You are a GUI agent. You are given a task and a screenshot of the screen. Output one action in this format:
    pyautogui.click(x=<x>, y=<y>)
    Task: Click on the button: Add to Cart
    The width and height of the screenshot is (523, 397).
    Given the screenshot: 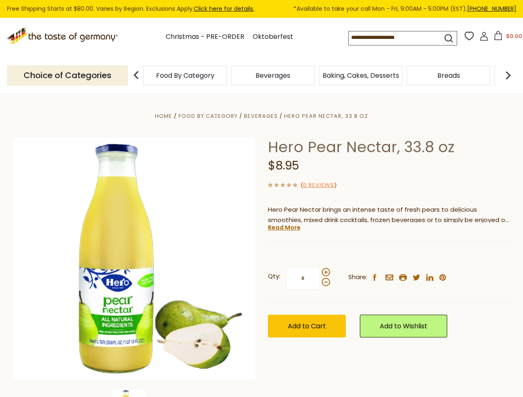 What is the action you would take?
    pyautogui.click(x=307, y=326)
    